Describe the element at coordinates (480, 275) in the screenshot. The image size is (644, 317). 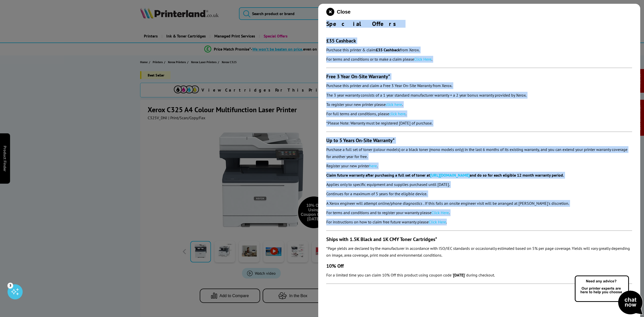
I see `p: For a limited time you can claim 10% Off this product using coupon code ' ' during checkout.` at that location.